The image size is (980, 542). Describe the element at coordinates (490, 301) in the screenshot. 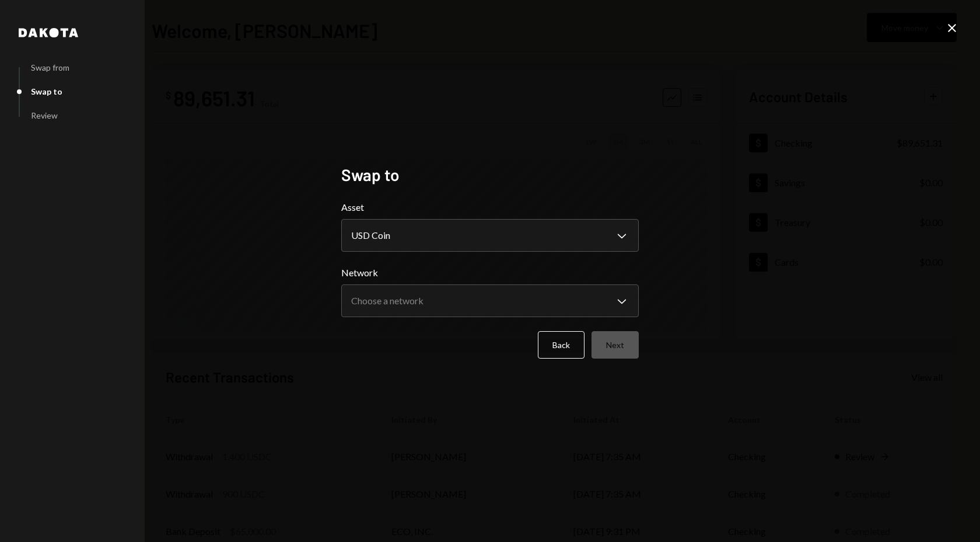

I see `button: Network` at that location.